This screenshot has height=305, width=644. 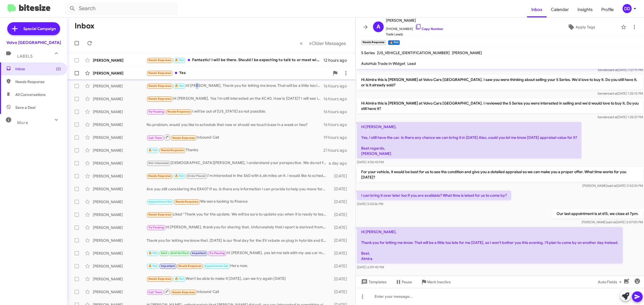 I want to click on h1: Inbox, so click(x=85, y=26).